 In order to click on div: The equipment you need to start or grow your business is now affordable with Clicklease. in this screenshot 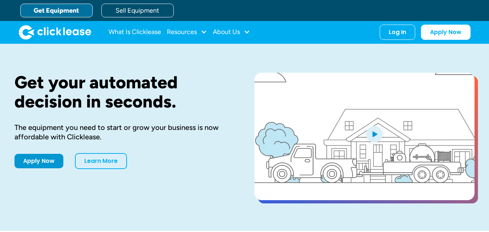, I will do `click(123, 132)`.